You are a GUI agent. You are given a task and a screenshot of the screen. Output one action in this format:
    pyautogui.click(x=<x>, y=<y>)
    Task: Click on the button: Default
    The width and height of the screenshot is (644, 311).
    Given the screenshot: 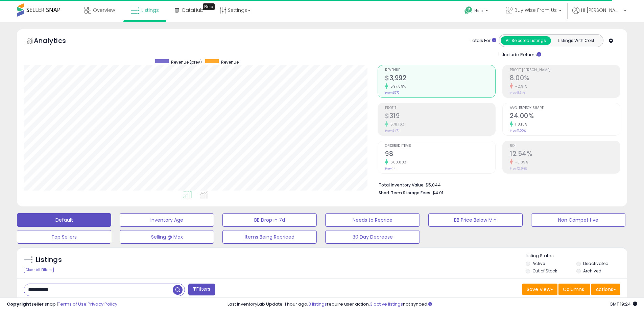 What is the action you would take?
    pyautogui.click(x=64, y=220)
    